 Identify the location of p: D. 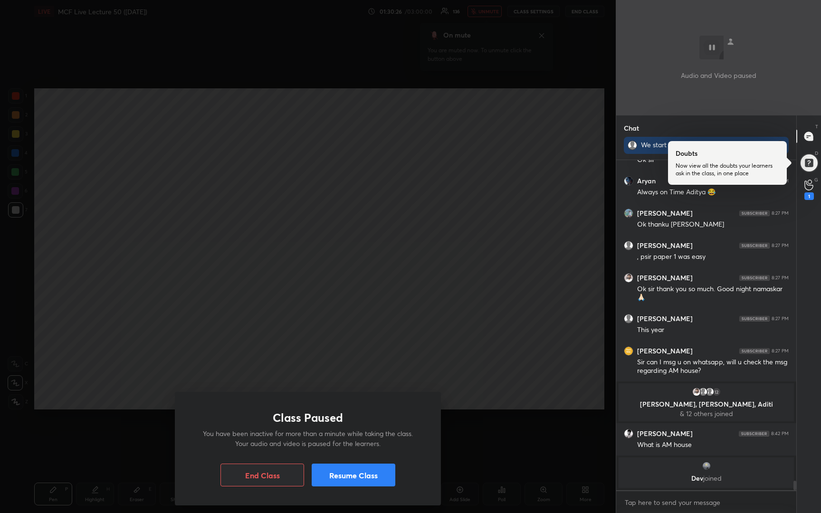
(816, 153).